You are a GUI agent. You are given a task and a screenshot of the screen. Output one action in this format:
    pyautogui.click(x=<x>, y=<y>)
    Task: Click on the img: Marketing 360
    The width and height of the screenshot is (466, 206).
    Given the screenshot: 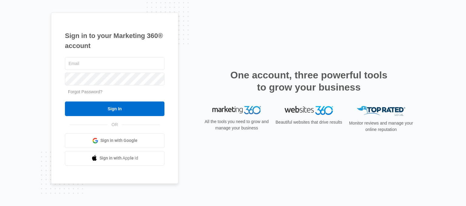 What is the action you would take?
    pyautogui.click(x=237, y=110)
    